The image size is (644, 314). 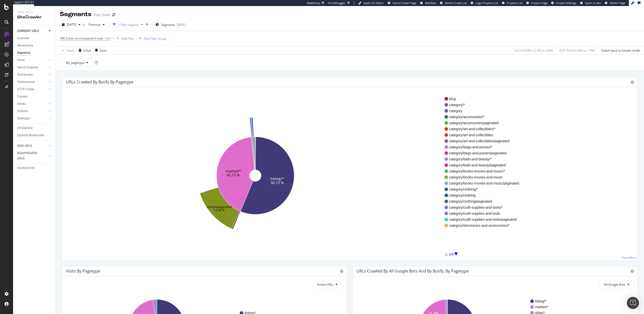 I want to click on a: Open in dev, so click(x=590, y=3).